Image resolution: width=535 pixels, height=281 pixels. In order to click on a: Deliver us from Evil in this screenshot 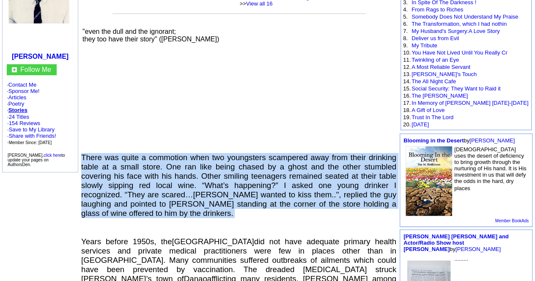, I will do `click(435, 38)`.